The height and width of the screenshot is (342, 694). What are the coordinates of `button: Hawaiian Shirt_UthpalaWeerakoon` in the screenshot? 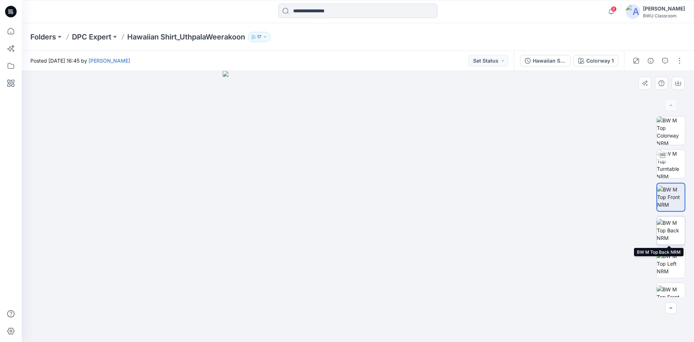 It's located at (546, 61).